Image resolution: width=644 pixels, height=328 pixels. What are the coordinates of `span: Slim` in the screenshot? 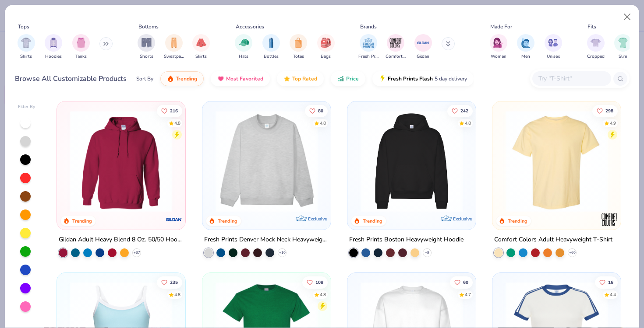 It's located at (623, 56).